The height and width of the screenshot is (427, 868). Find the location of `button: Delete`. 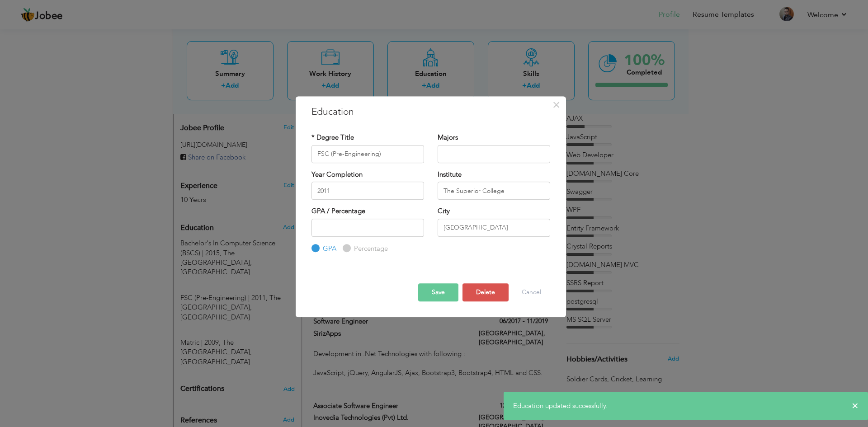

button: Delete is located at coordinates (485, 292).